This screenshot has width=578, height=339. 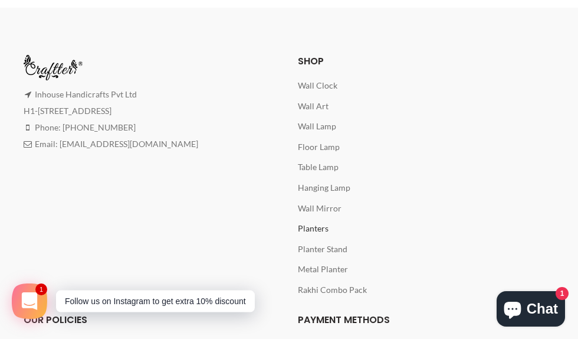 What do you see at coordinates (317, 126) in the screenshot?
I see `a: Wall Lamp` at bounding box center [317, 126].